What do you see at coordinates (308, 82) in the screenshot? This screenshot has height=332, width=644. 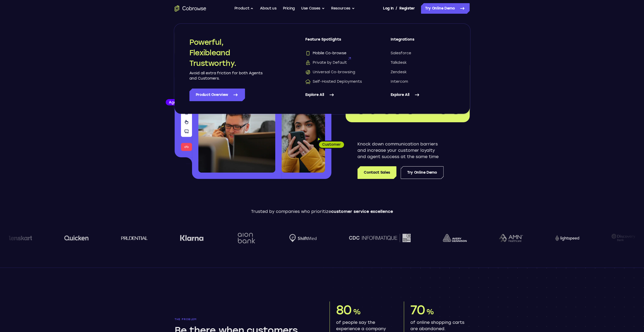 I see `img: Self-Hosted Deployments` at bounding box center [308, 82].